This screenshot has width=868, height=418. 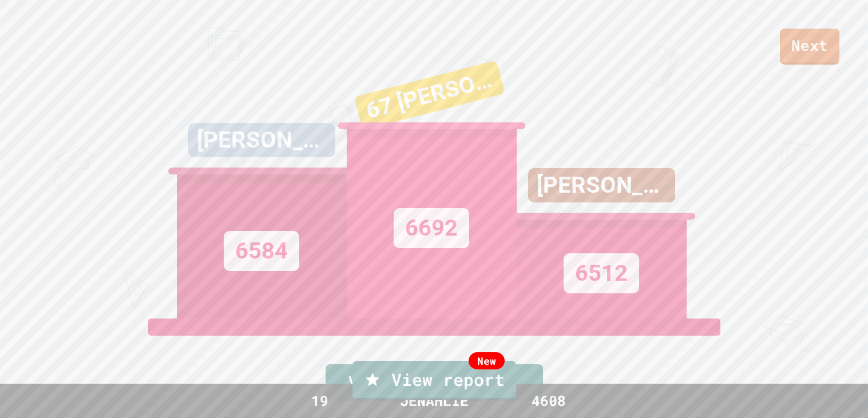 What do you see at coordinates (810, 47) in the screenshot?
I see `a: Next` at bounding box center [810, 47].